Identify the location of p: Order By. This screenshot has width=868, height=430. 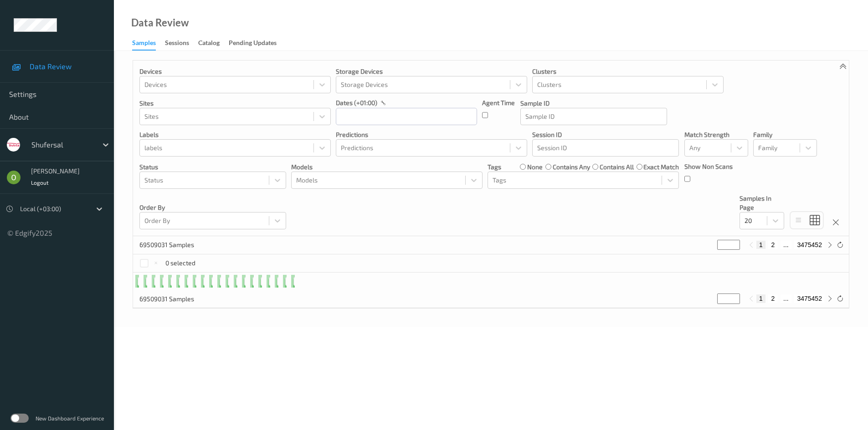
(213, 208).